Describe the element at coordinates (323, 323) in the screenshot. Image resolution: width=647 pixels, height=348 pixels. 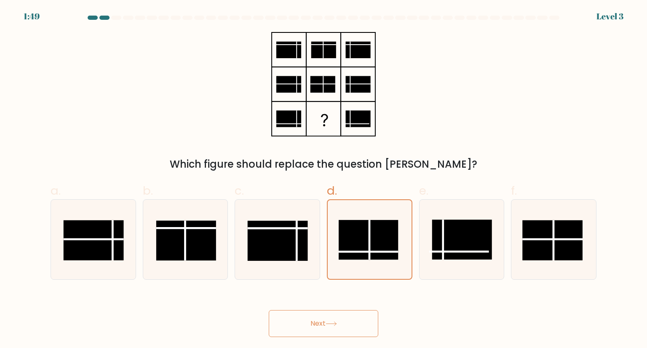
I see `button: Next` at that location.